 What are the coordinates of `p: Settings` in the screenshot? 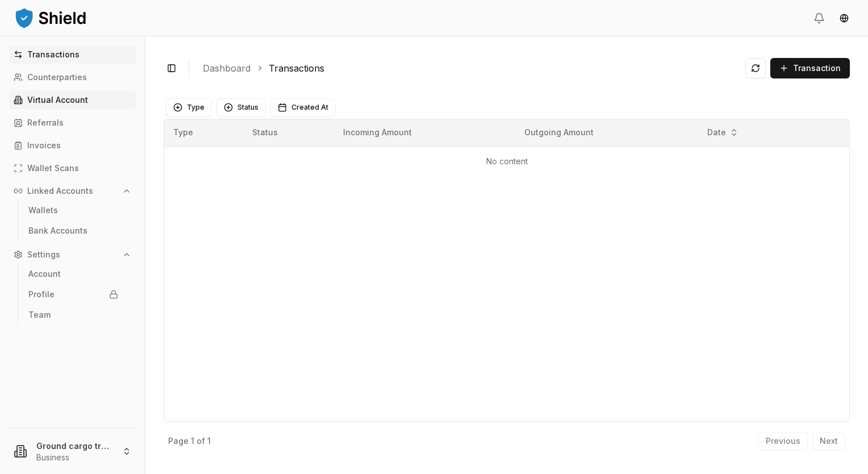 It's located at (44, 255).